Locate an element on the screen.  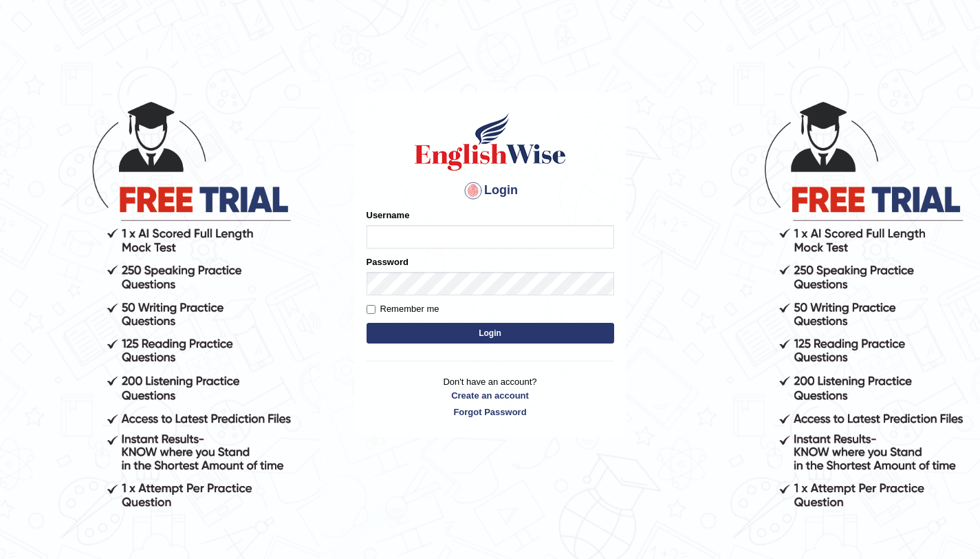
h4: Login is located at coordinates (490, 190).